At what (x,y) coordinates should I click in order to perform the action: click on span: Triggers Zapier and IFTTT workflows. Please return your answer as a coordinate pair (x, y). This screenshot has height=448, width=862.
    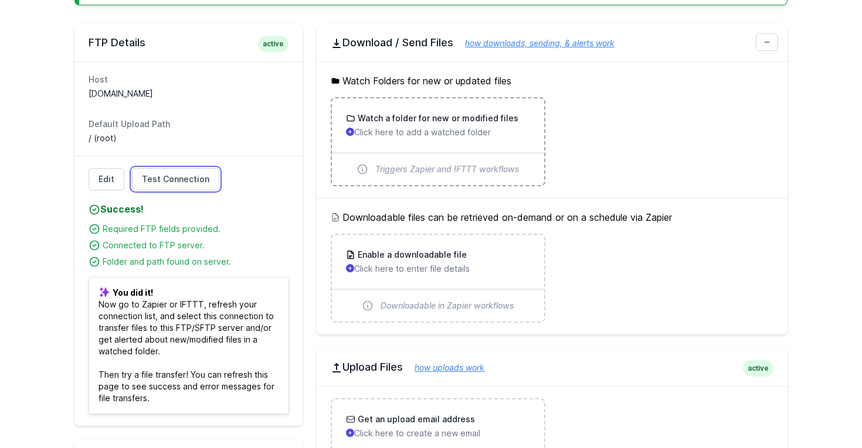
    Looking at the image, I should click on (447, 169).